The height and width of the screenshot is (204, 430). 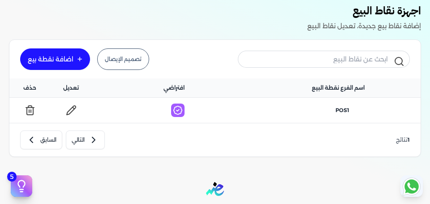 What do you see at coordinates (30, 88) in the screenshot?
I see `span: حذف` at bounding box center [30, 88].